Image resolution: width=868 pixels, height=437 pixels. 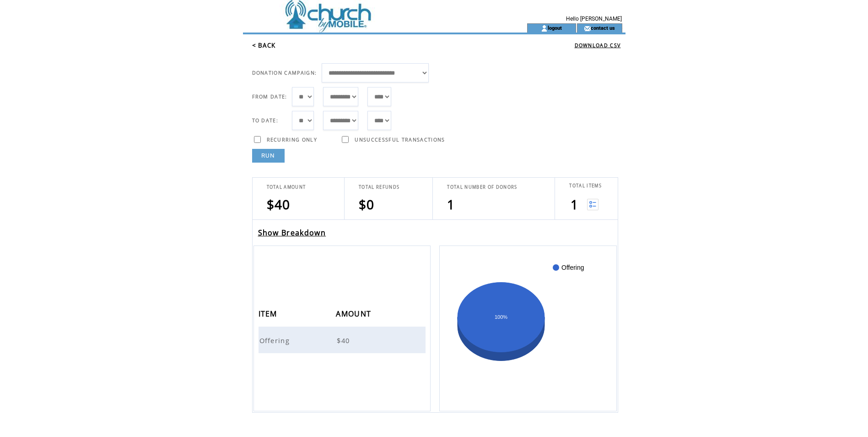 I want to click on div: A chart., so click(x=527, y=329).